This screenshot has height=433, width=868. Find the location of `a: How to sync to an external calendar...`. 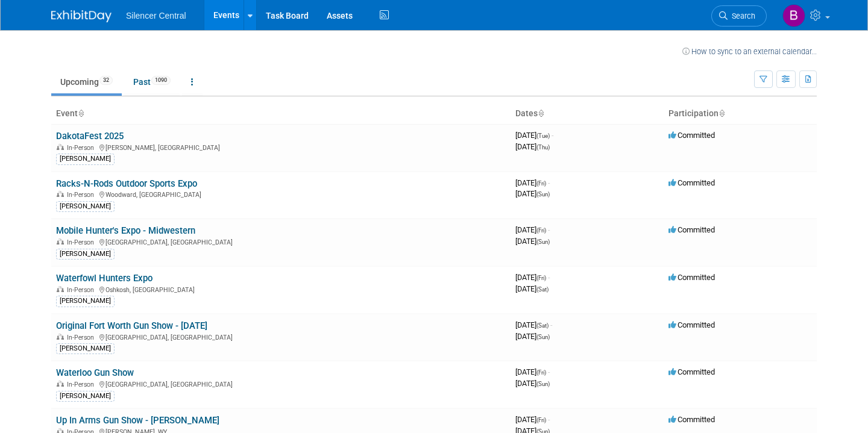

a: How to sync to an external calendar... is located at coordinates (750, 51).